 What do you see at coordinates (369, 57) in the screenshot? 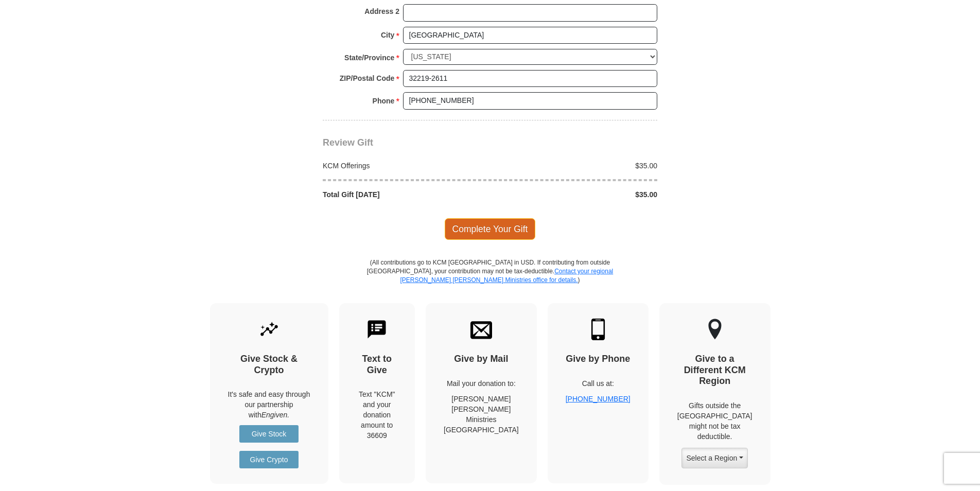
I see `strong: State/Province` at bounding box center [369, 57].